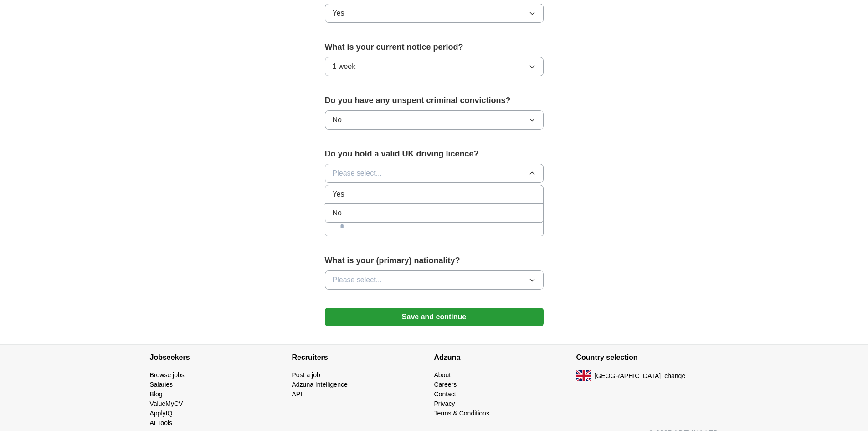 This screenshot has width=868, height=431. I want to click on a: Blog, so click(157, 394).